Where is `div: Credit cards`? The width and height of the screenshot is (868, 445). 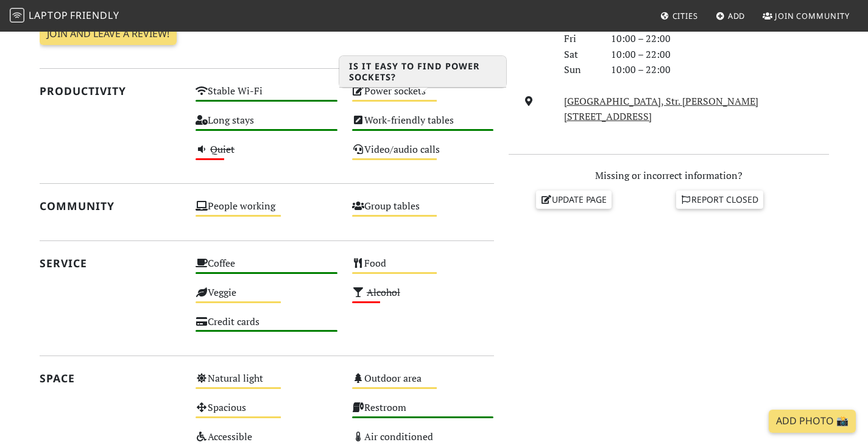 div: Credit cards is located at coordinates (266, 328).